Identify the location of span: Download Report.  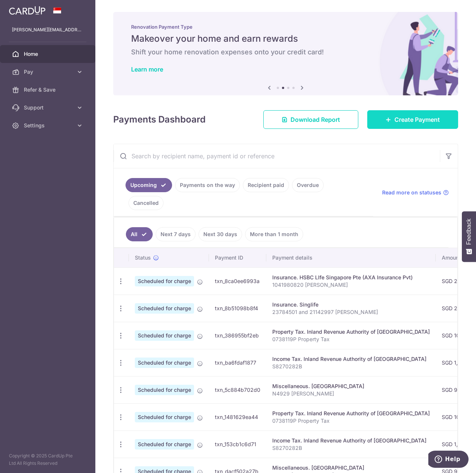
(315, 119).